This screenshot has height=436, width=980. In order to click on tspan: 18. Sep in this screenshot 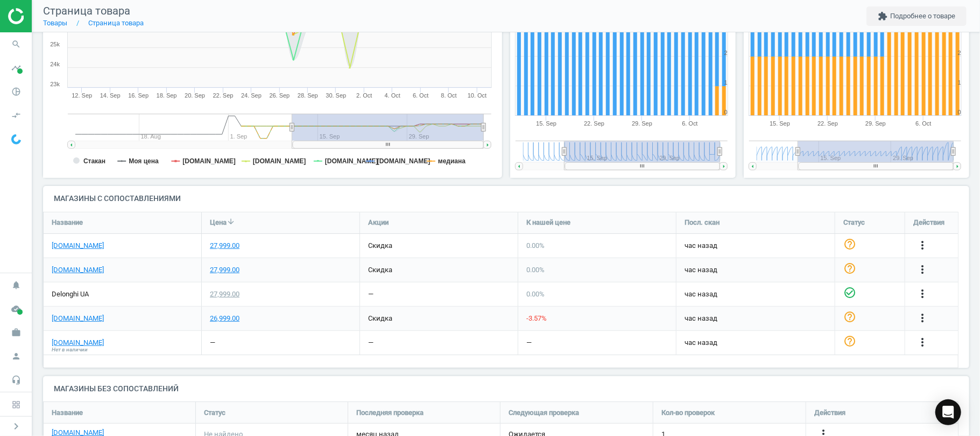, I will do `click(167, 95)`.